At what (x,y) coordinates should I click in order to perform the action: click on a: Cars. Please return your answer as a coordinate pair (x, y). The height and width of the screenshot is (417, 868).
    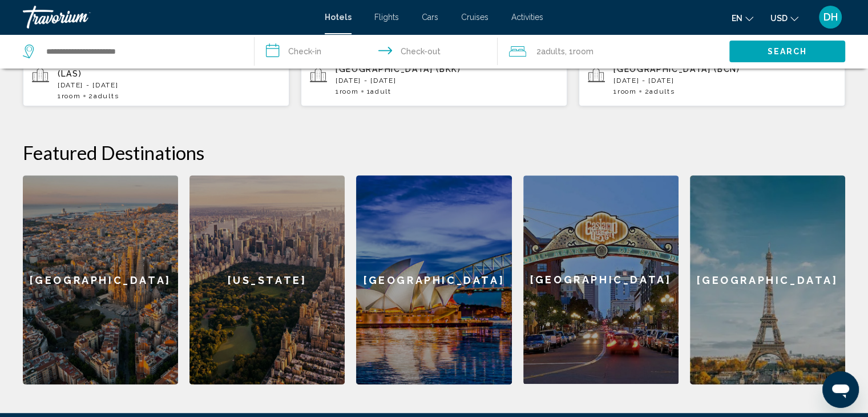
    Looking at the image, I should click on (430, 17).